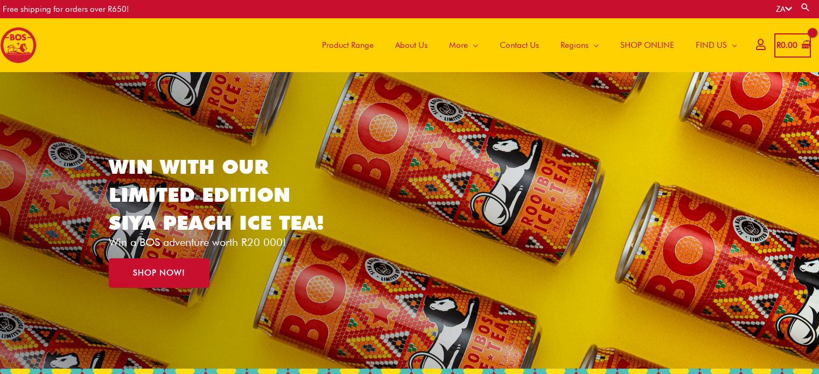  I want to click on nav: Site Navigation, so click(526, 45).